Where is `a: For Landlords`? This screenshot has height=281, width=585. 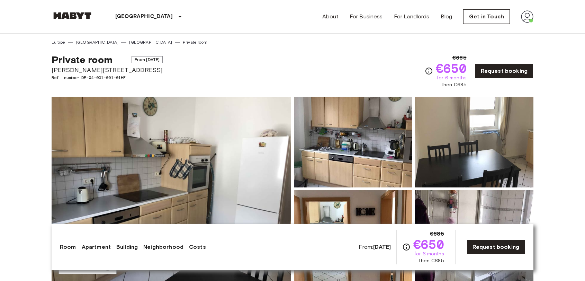 a: For Landlords is located at coordinates (412, 17).